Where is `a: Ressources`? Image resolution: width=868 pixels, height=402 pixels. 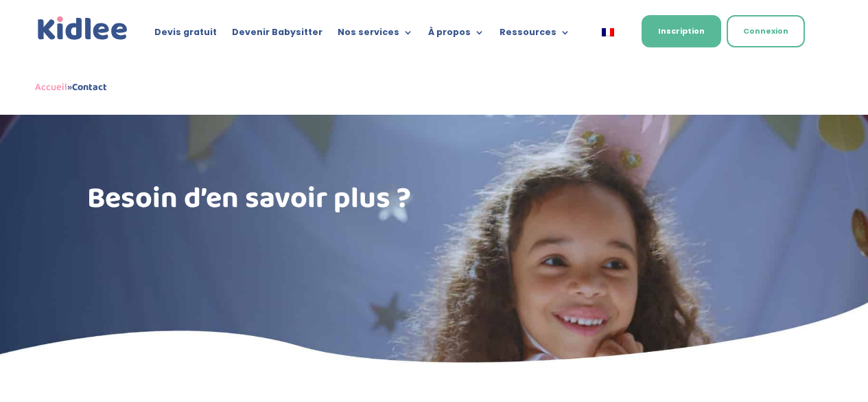 a: Ressources is located at coordinates (535, 35).